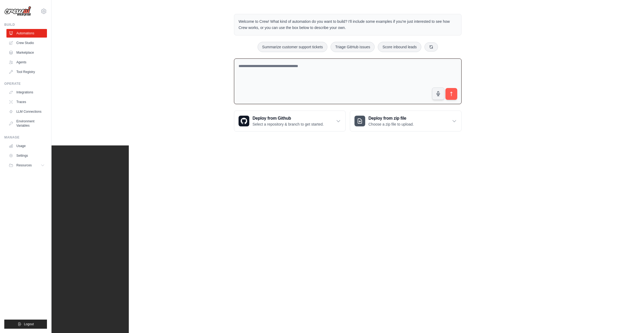 The height and width of the screenshot is (333, 644). I want to click on p: Welcome to Crew! What kind of automation do you want to build? I'll include some examples if you'..., so click(348, 25).